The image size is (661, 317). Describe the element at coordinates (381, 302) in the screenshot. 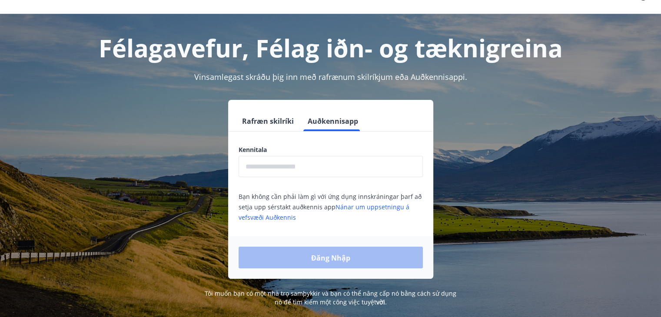

I see `a: vời` at that location.